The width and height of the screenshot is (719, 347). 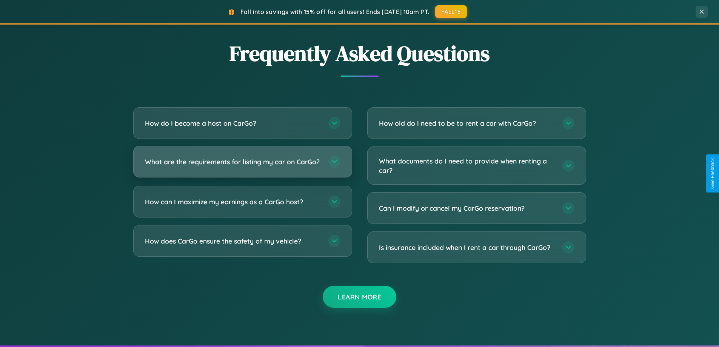 I want to click on button: FALL15, so click(x=451, y=12).